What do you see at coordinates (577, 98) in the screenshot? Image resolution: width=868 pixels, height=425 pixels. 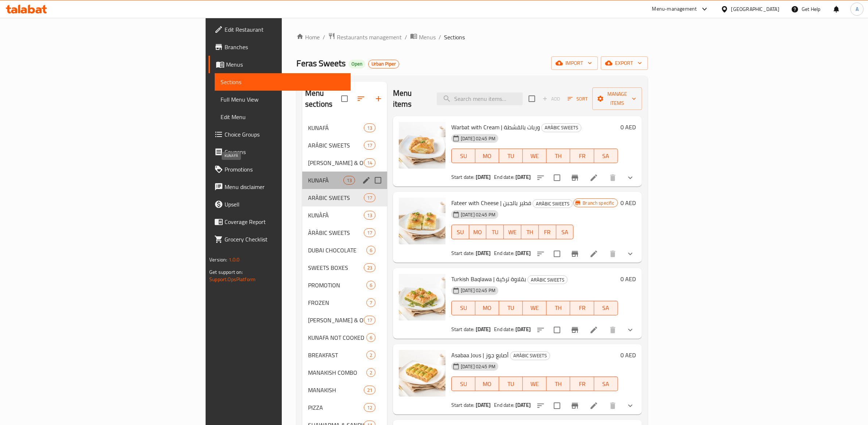 I see `span: Sort items` at bounding box center [577, 98].